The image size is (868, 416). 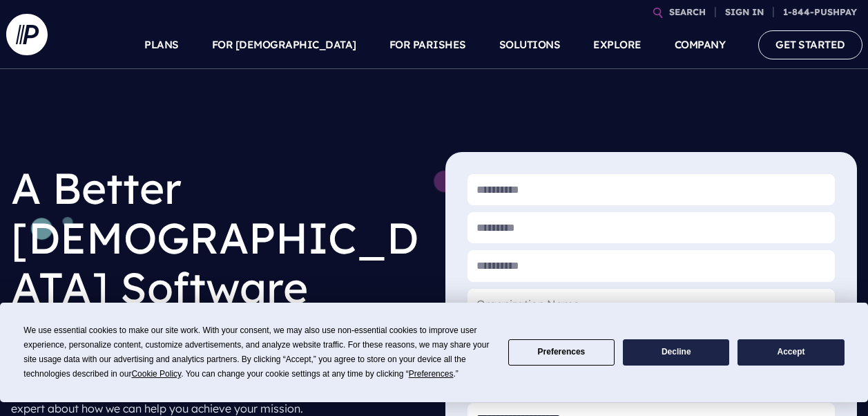 I want to click on input: Organization Name, so click(x=652, y=304).